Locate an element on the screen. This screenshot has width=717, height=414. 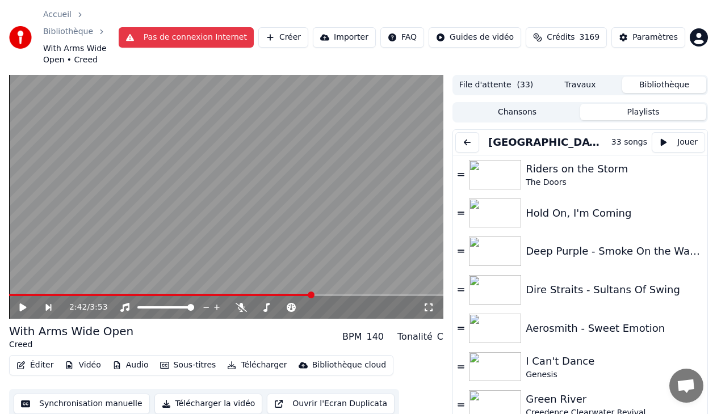
span: ( 33 ) is located at coordinates (525, 85).